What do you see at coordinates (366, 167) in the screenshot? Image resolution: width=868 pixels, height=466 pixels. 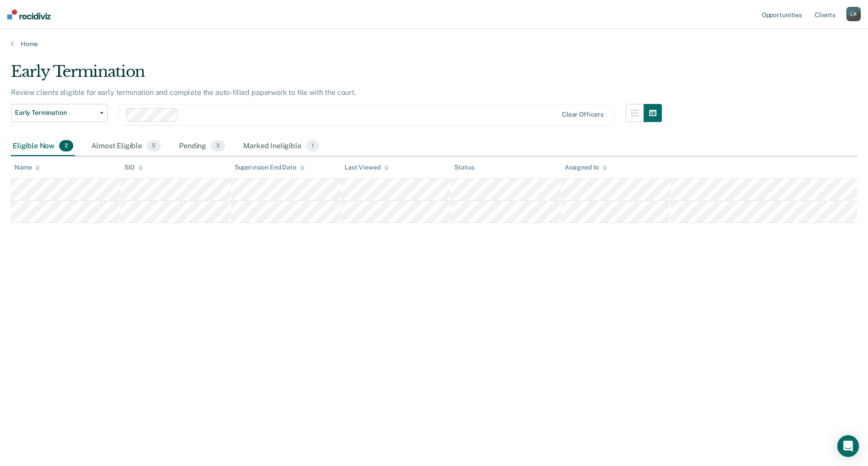 I see `div: Last Viewed` at bounding box center [366, 167].